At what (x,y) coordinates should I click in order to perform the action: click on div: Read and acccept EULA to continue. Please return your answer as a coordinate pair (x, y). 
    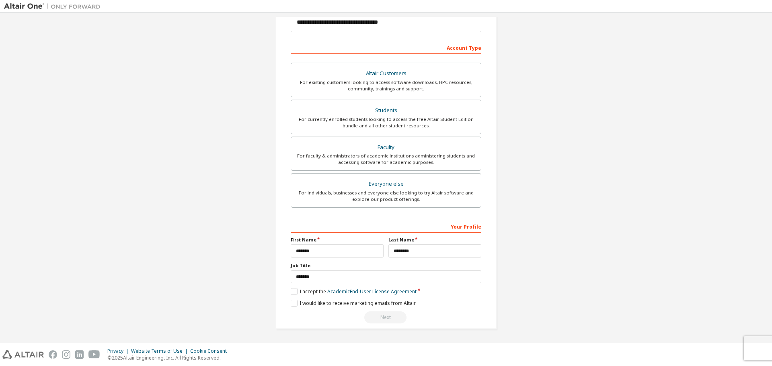
    Looking at the image, I should click on (386, 318).